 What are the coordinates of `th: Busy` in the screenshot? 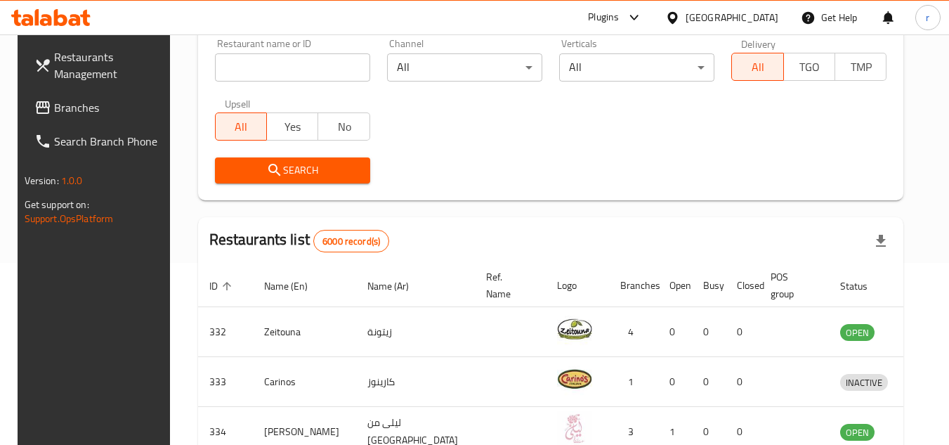 It's located at (709, 285).